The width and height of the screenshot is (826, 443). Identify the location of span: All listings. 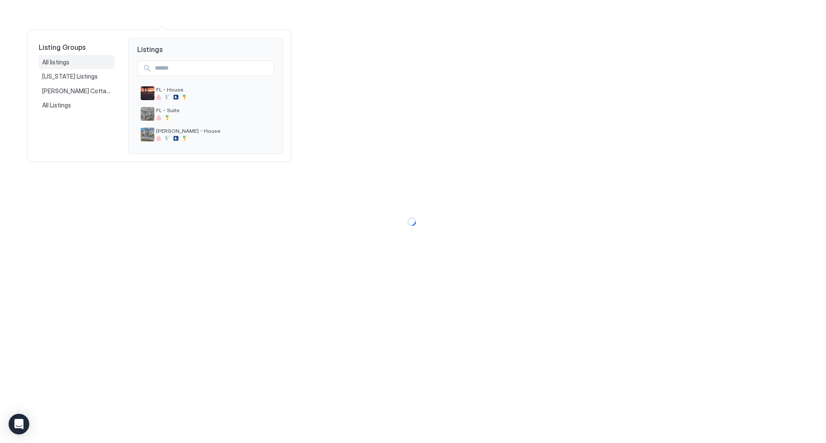
(56, 62).